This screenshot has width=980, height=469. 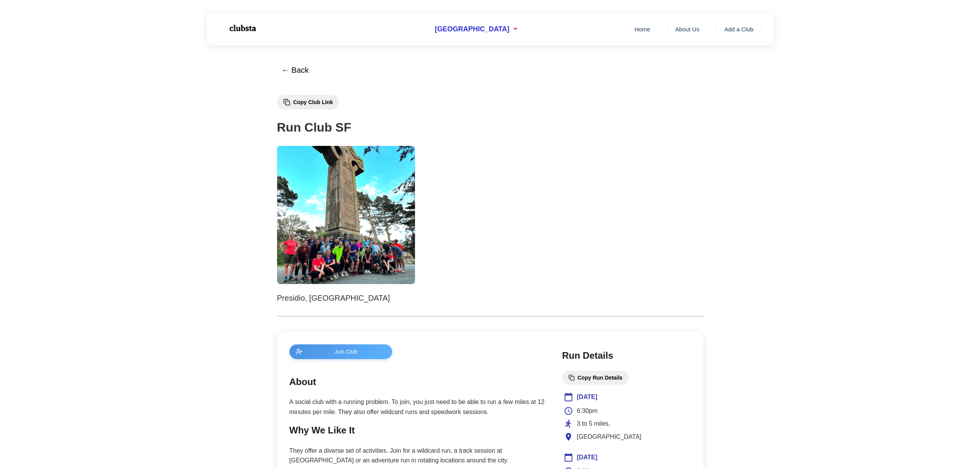 What do you see at coordinates (295, 70) in the screenshot?
I see `button: ← Back` at bounding box center [295, 70].